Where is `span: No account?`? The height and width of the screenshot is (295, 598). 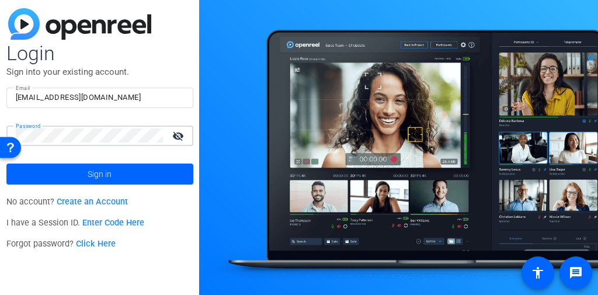 span: No account? is located at coordinates (67, 201).